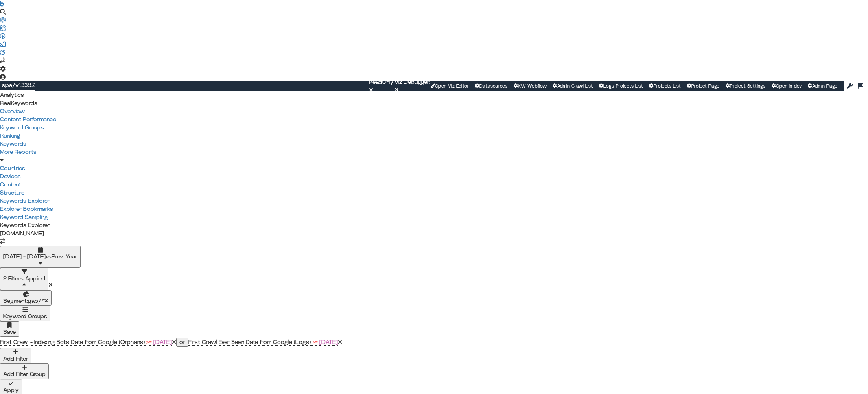  What do you see at coordinates (249, 342) in the screenshot?
I see `span: First Crawl Ever Seen Date from Google (Logs)` at bounding box center [249, 342].